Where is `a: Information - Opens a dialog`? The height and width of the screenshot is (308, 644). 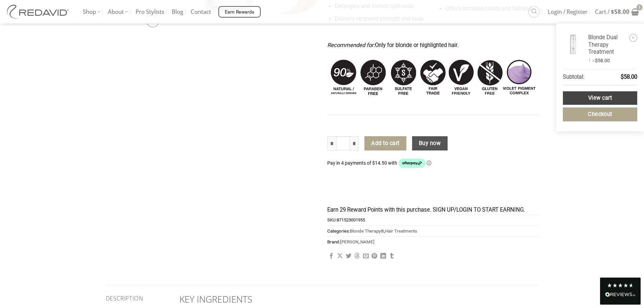
a: Information - Opens a dialog is located at coordinates (429, 163).